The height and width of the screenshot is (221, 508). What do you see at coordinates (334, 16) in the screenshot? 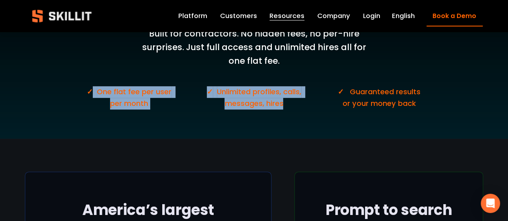
I see `a: Company` at bounding box center [334, 16].